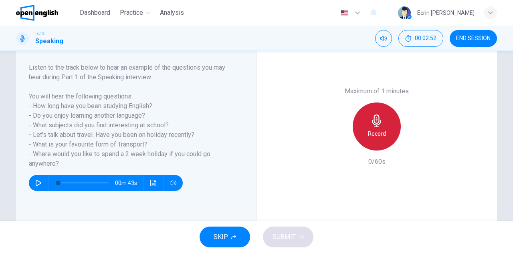 The image size is (513, 253). I want to click on img: en, so click(345, 13).